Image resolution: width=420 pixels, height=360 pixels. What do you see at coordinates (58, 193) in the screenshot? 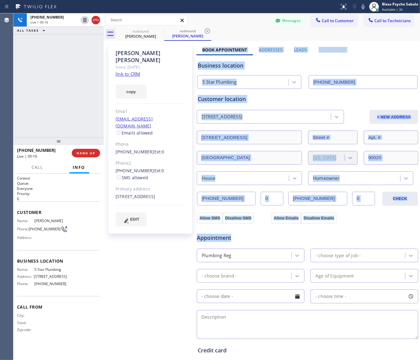
I see `h2: Priority:` at bounding box center [58, 193].